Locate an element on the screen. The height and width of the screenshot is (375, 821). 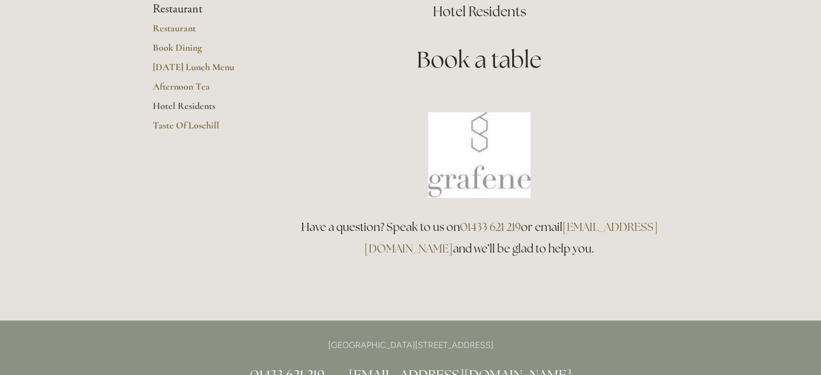
a: Afternoon Tea is located at coordinates (204, 90).